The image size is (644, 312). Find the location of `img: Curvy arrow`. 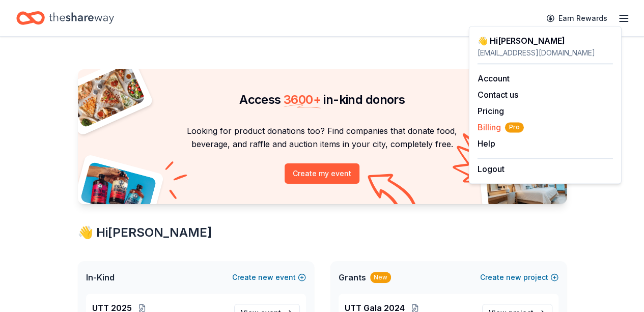

img: Curvy arrow is located at coordinates (393, 192).